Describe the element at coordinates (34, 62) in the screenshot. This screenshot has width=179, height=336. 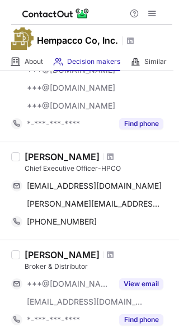
I see `span: About` at that location.